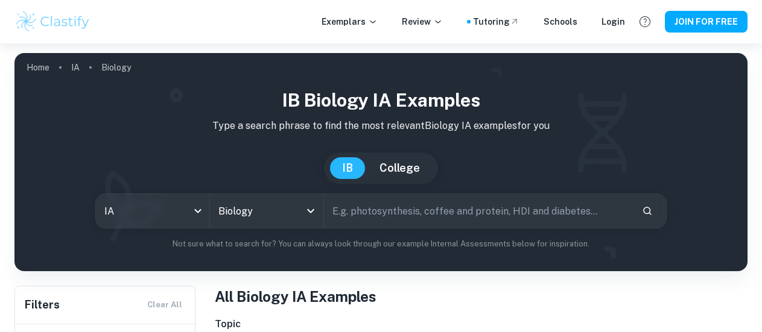  I want to click on a: Home, so click(38, 68).